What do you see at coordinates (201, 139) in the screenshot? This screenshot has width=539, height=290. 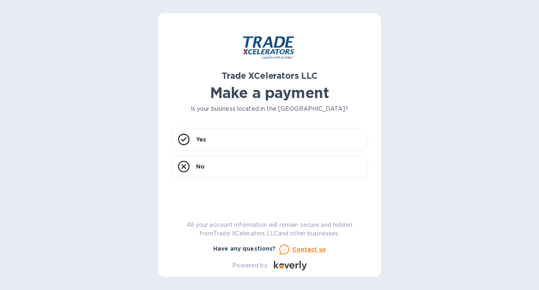 I see `p: Yes` at bounding box center [201, 139].